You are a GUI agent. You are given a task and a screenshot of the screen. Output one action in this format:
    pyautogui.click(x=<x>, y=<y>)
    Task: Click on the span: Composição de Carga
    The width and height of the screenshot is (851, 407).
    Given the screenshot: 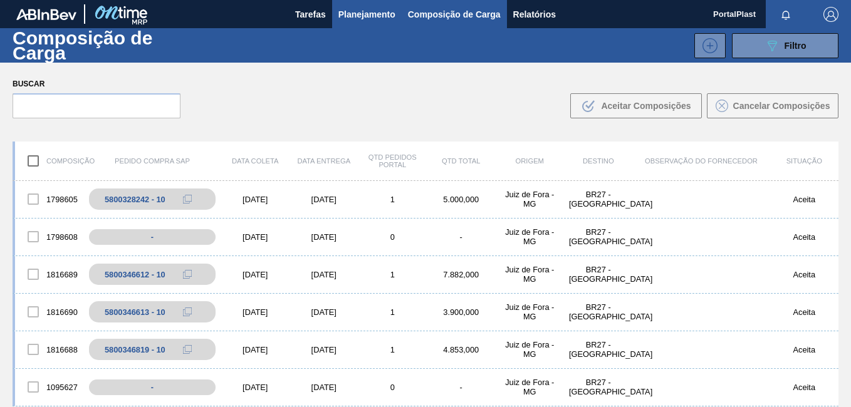 What is the action you would take?
    pyautogui.click(x=454, y=14)
    